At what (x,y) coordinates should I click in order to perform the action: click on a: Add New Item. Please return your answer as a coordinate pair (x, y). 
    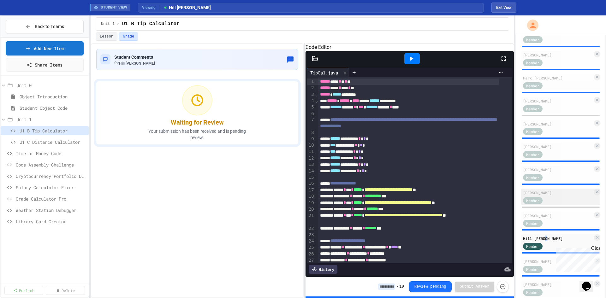
    Looking at the image, I should click on (44, 48).